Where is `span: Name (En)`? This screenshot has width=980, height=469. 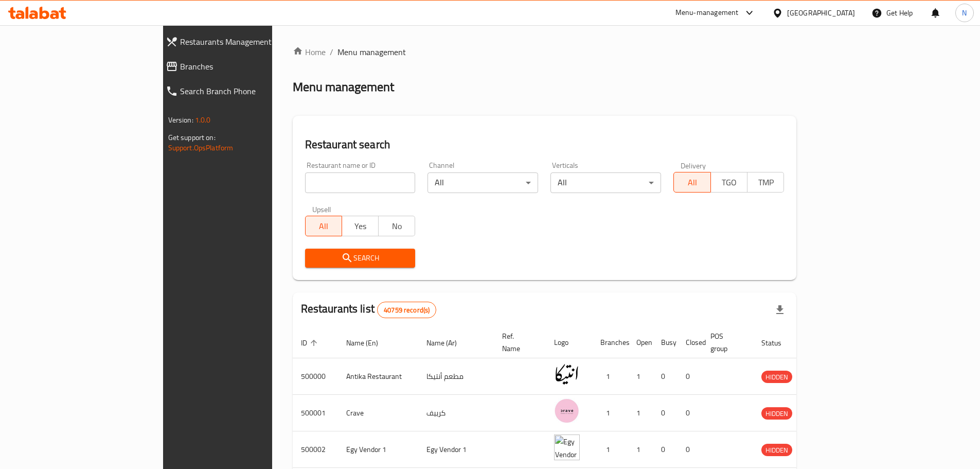
span: Name (En) is located at coordinates (369, 343).